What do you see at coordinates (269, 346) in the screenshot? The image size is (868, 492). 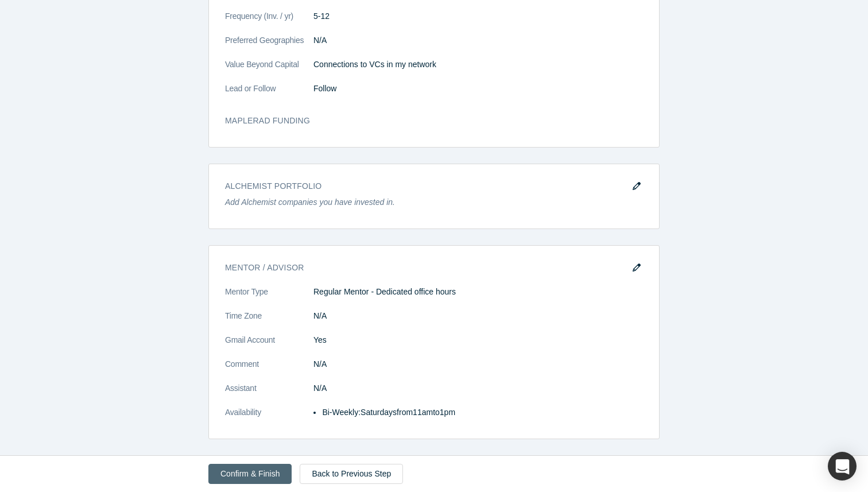 I see `dt: Gmail Account` at bounding box center [269, 346].